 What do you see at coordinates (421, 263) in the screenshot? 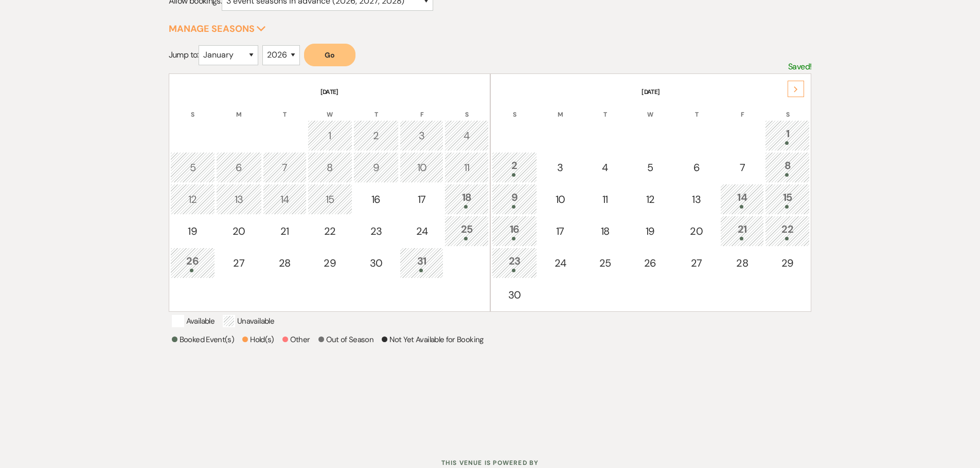
I see `div: 31` at bounding box center [421, 263].